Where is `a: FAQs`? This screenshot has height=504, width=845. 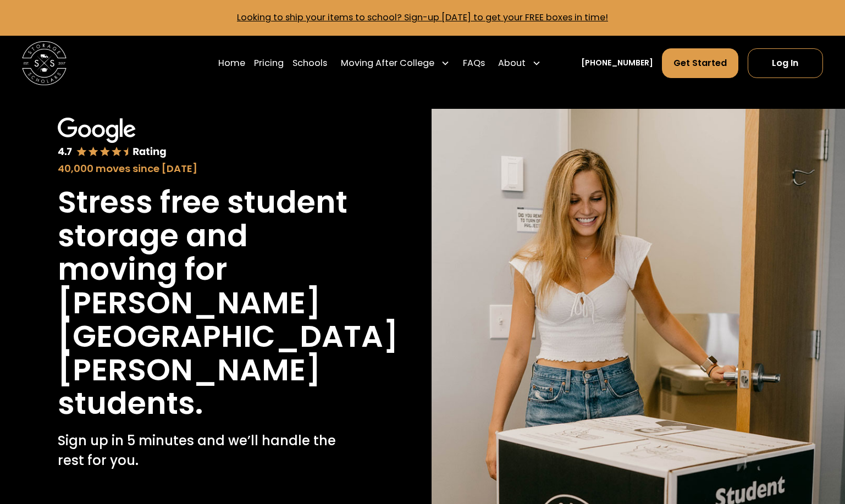
a: FAQs is located at coordinates (474, 63).